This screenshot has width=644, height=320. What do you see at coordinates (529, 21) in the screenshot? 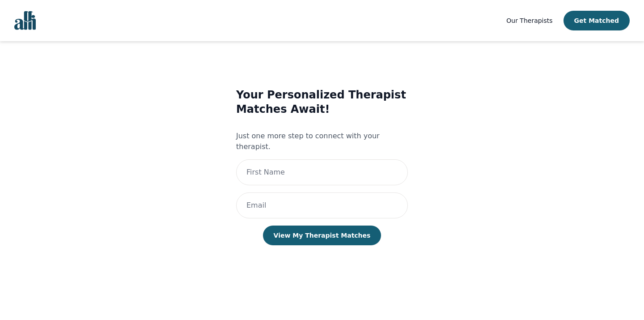
I see `a: Our Therapists` at bounding box center [529, 21].